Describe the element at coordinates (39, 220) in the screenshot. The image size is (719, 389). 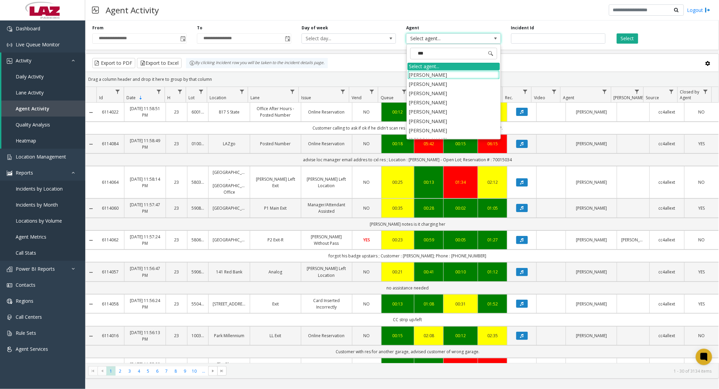
I see `span: Locations by Volume` at that location.